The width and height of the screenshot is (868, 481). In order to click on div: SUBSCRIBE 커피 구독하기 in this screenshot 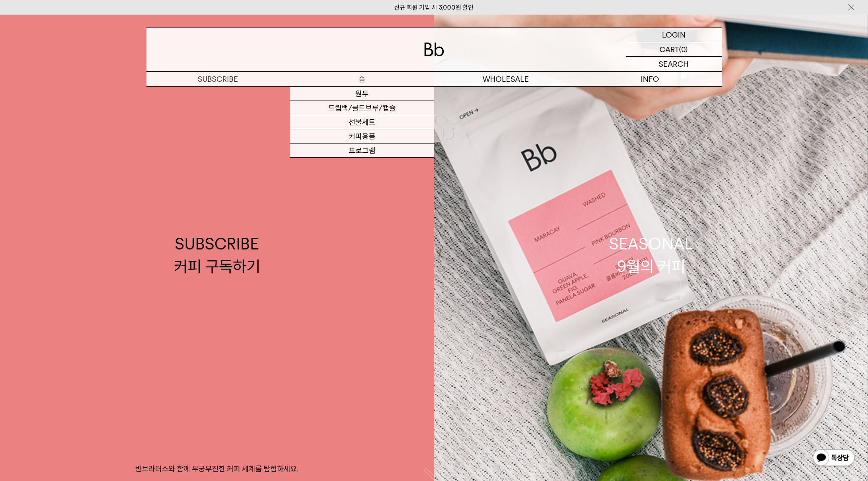, I will do `click(217, 255)`.